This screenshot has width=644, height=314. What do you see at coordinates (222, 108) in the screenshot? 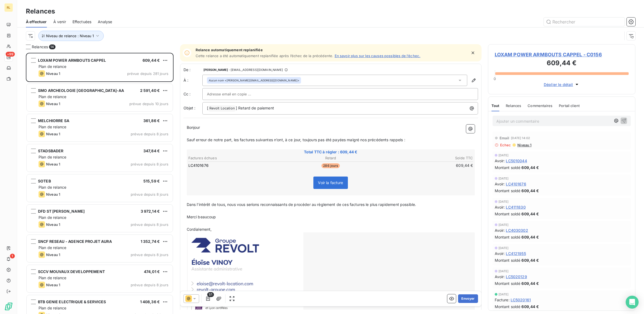
I see `span: Revolt Location` at bounding box center [222, 108].